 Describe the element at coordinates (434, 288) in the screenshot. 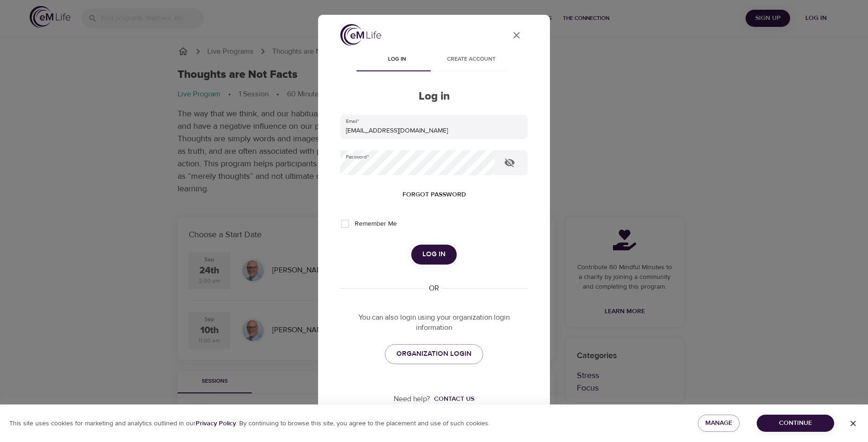

I see `div: OR` at that location.